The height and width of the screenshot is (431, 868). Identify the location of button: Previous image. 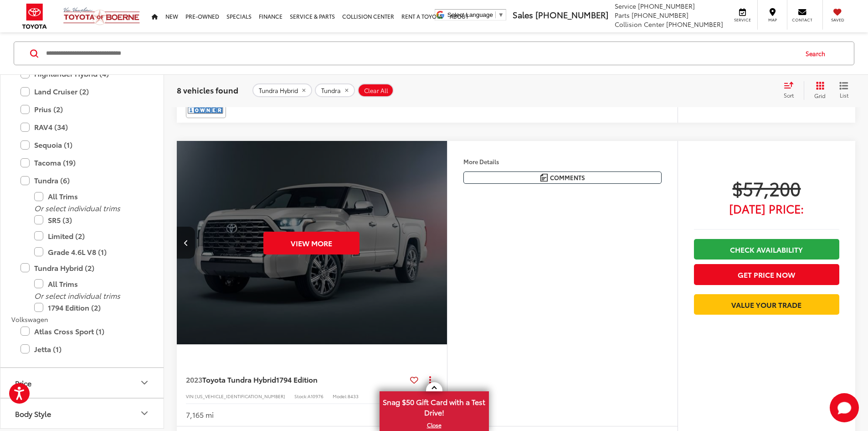
(186, 243).